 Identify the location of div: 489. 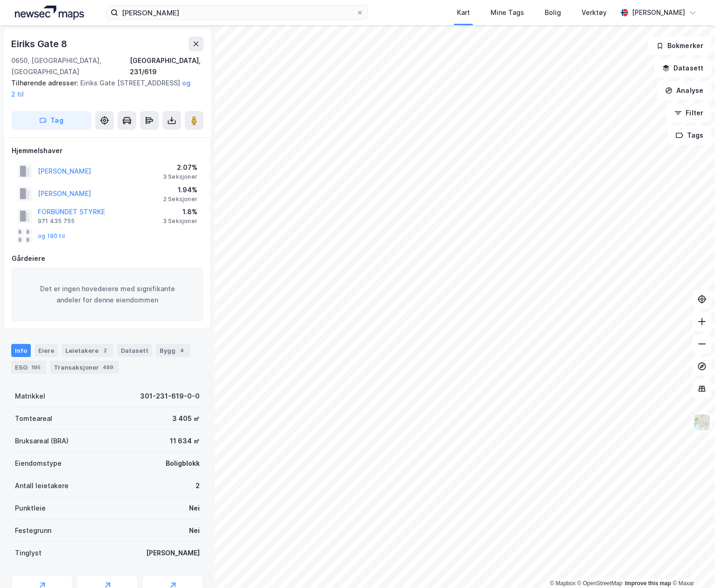
(108, 367).